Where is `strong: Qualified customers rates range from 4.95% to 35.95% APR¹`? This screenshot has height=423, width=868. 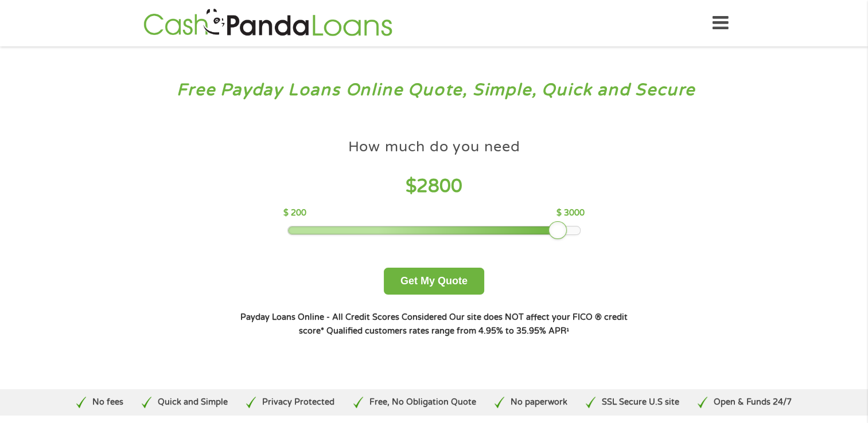 strong: Qualified customers rates range from 4.95% to 35.95% APR¹ is located at coordinates (447, 331).